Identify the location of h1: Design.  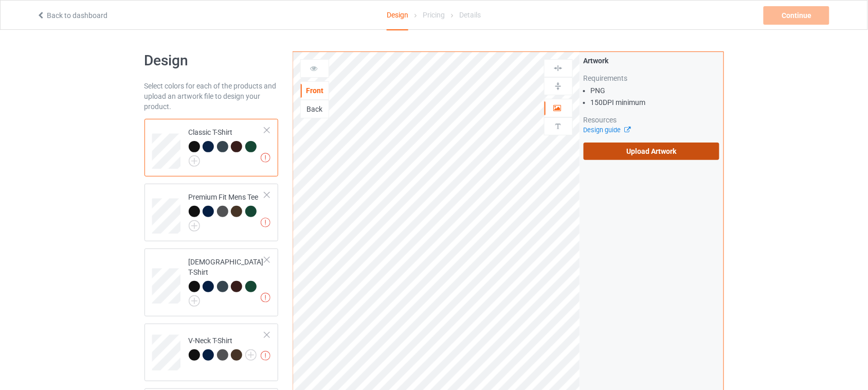
(212, 60).